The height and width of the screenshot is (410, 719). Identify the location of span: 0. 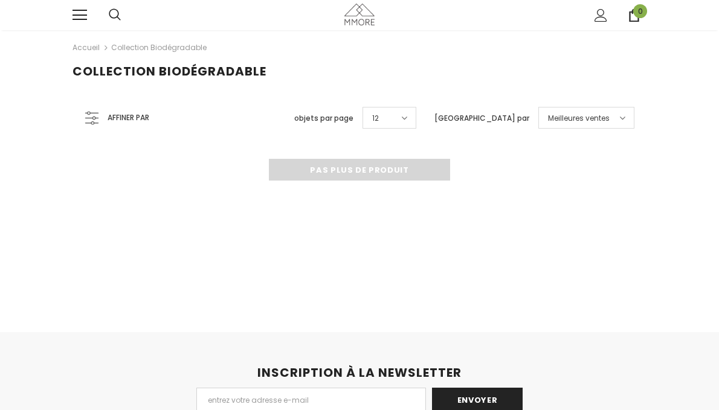
(640, 11).